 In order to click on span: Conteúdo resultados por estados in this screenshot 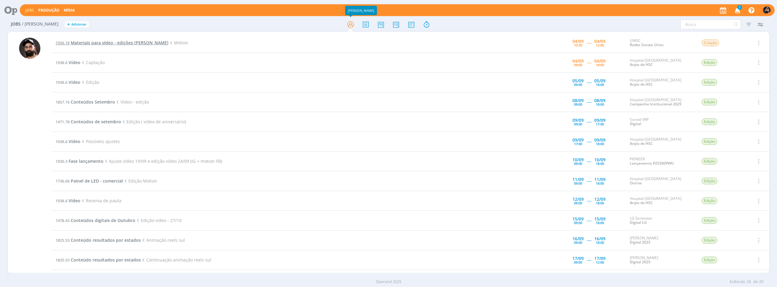, I will do `click(106, 260)`.